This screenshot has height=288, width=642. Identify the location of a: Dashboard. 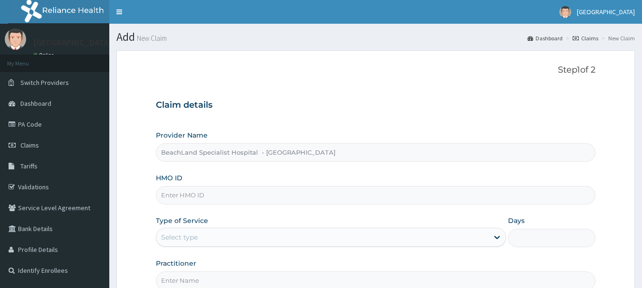
(545, 38).